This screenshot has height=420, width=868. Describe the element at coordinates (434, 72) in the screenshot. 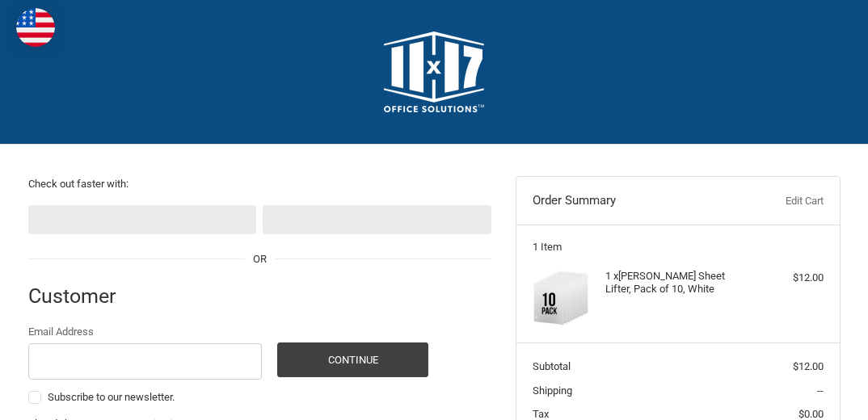

I see `img: 11x17.com` at that location.